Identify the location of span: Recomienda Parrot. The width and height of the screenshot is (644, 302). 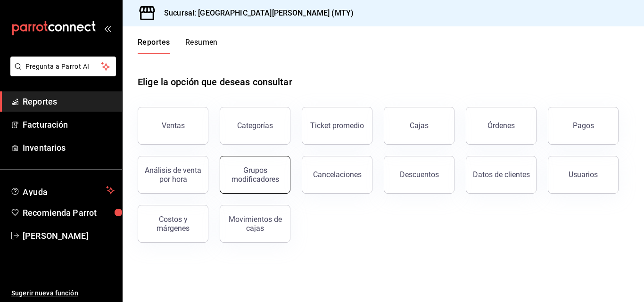
(68, 212).